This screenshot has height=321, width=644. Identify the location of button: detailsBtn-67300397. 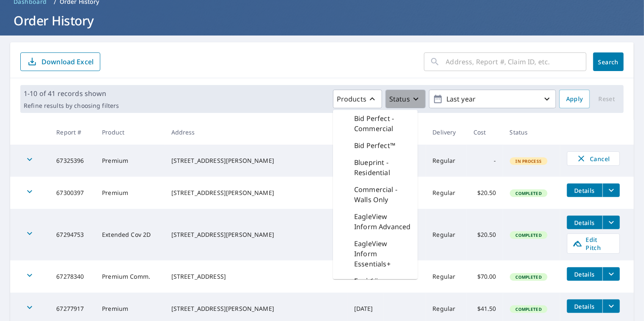
(585, 190).